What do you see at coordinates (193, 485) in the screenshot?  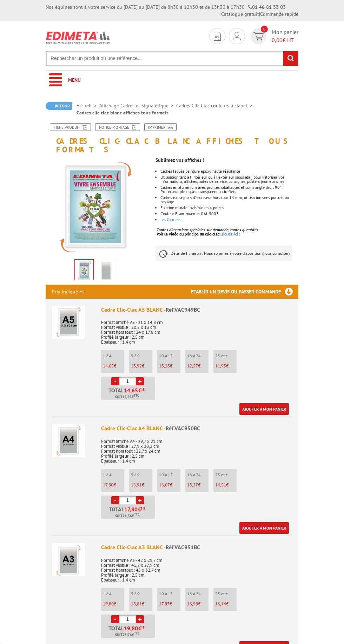 I see `span: 15,27` at bounding box center [193, 485].